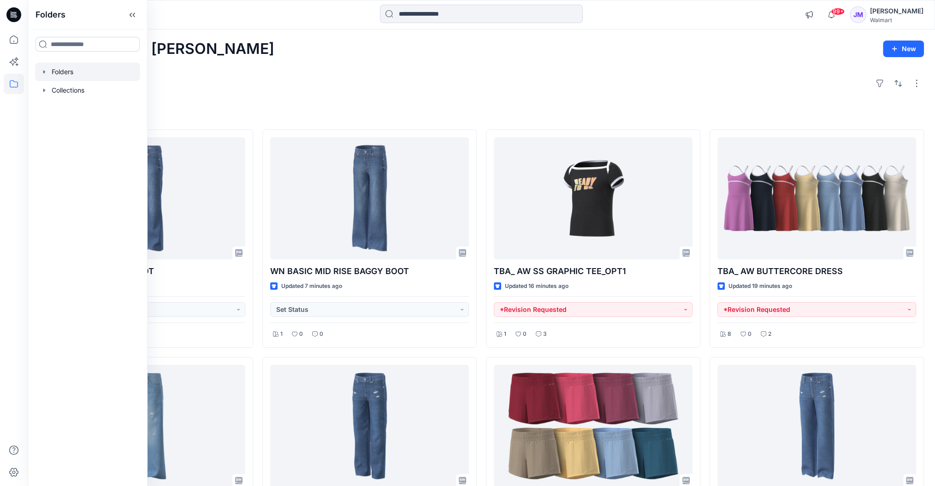  Describe the element at coordinates (369, 272) in the screenshot. I see `p: WN BASIC MID RISE BAGGY BOOT` at that location.